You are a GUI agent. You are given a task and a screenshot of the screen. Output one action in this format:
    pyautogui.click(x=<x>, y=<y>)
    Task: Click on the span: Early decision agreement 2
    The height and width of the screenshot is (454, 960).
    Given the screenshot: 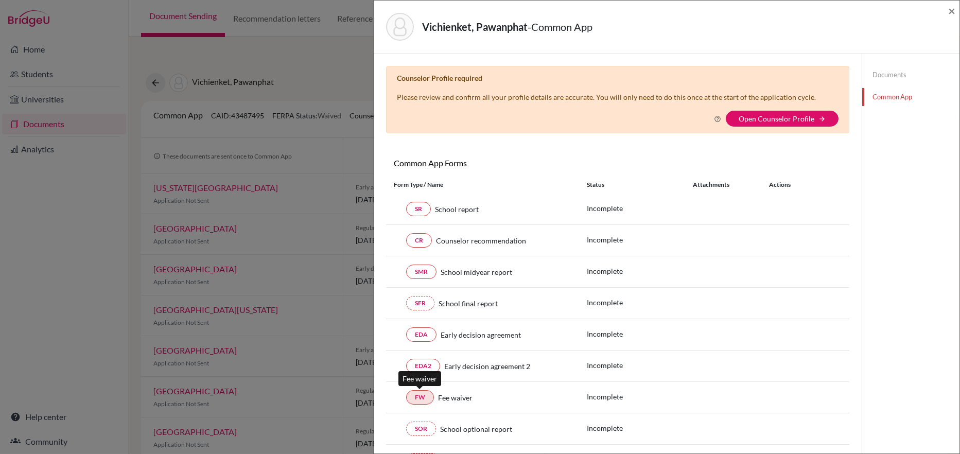 What is the action you would take?
    pyautogui.click(x=487, y=366)
    